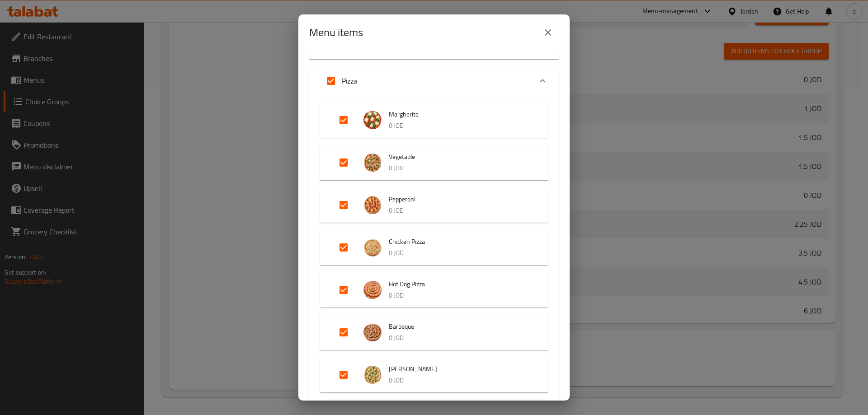  Describe the element at coordinates (356, 46) in the screenshot. I see `p: Manakish` at that location.